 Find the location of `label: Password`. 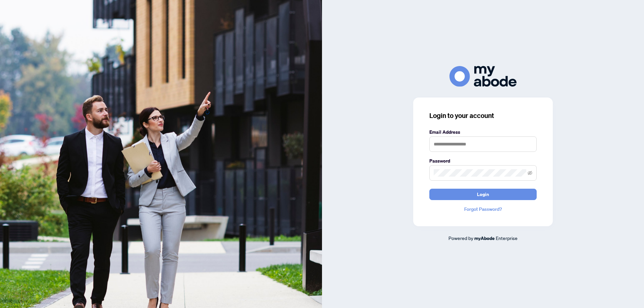

label: Password is located at coordinates (483, 161).